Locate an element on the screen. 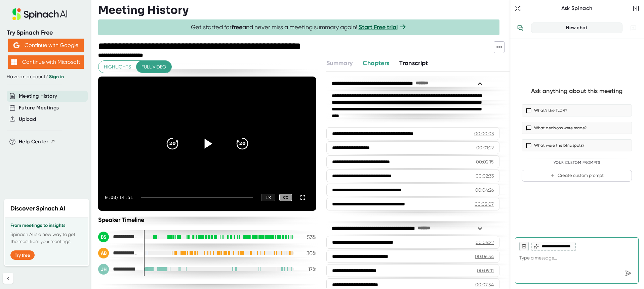 The width and height of the screenshot is (644, 289). div: Speaker Timeline is located at coordinates (207, 220).